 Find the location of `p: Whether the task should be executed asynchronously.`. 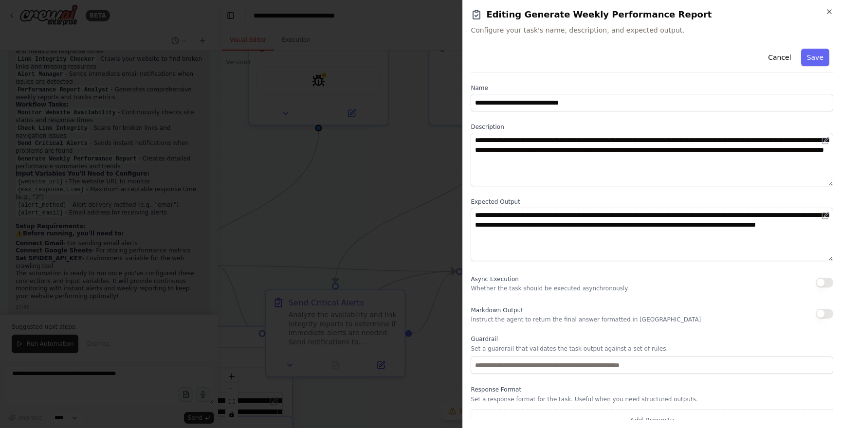

p: Whether the task should be executed asynchronously. is located at coordinates (550, 289).